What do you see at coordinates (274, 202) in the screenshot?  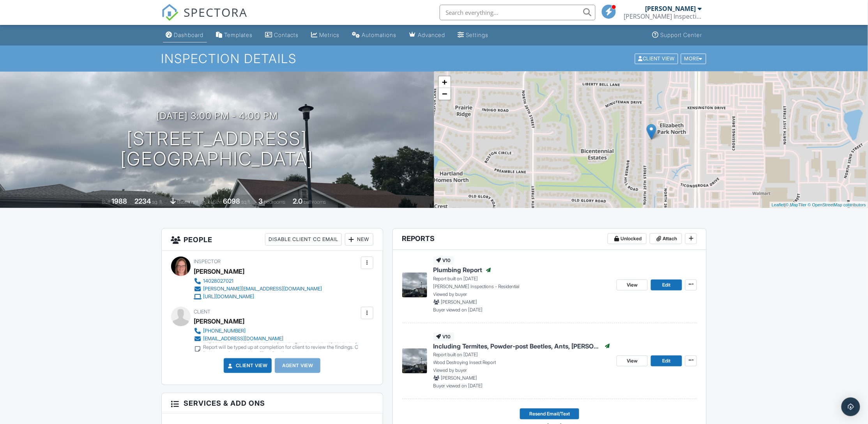 I see `span: bedrooms` at bounding box center [274, 202].